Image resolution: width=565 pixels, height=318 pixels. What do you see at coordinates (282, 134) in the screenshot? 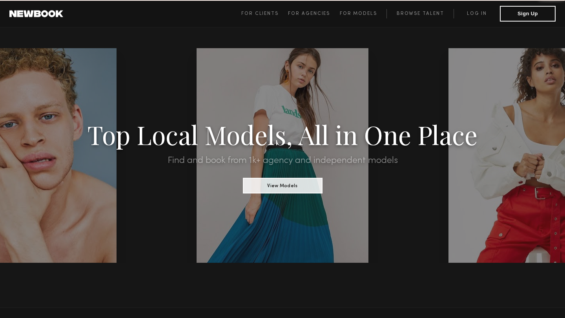
I see `h1: Top Local Models, All in One Place` at bounding box center [282, 134].